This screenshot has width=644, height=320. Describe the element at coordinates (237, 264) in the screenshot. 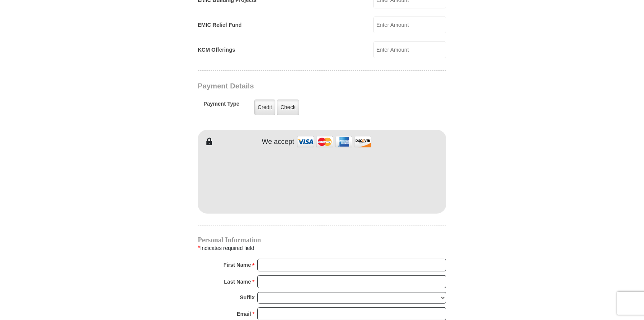

I see `strong: First Name` at that location.